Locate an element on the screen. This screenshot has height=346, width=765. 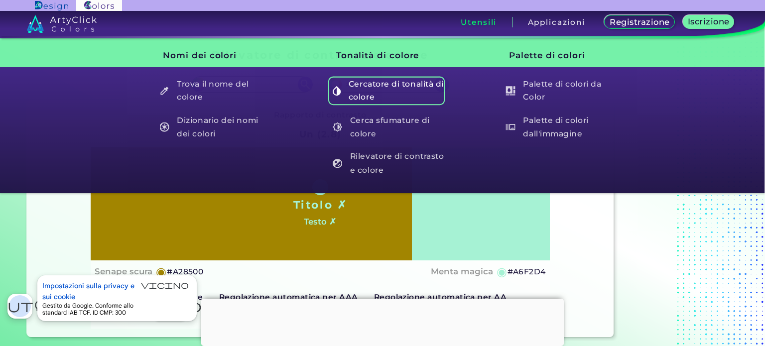
font: Dizionario dei nomi dei colori is located at coordinates (217, 127).